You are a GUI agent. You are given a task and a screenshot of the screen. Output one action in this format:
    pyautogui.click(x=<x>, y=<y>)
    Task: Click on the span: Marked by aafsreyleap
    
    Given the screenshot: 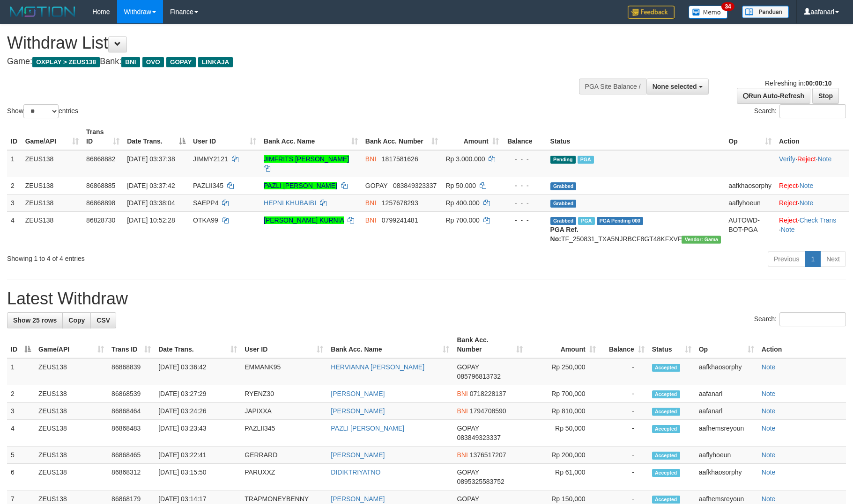 What is the action you would take?
    pyautogui.click(x=585, y=221)
    